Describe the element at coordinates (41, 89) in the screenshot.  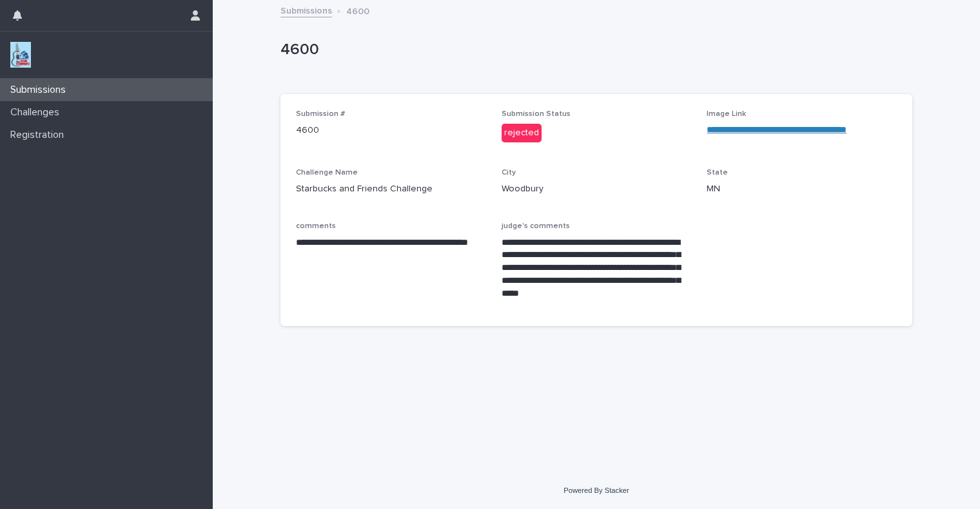
I see `p: Submissions` at that location.